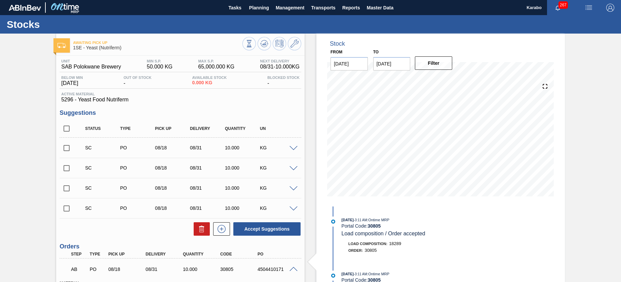 The height and width of the screenshot is (282, 621). What do you see at coordinates (160, 61) in the screenshot?
I see `span: MIN S.P.` at bounding box center [160, 61].